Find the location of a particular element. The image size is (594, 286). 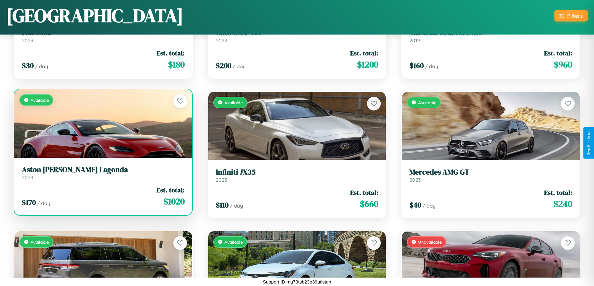

span: $ 1200 is located at coordinates (367, 65).